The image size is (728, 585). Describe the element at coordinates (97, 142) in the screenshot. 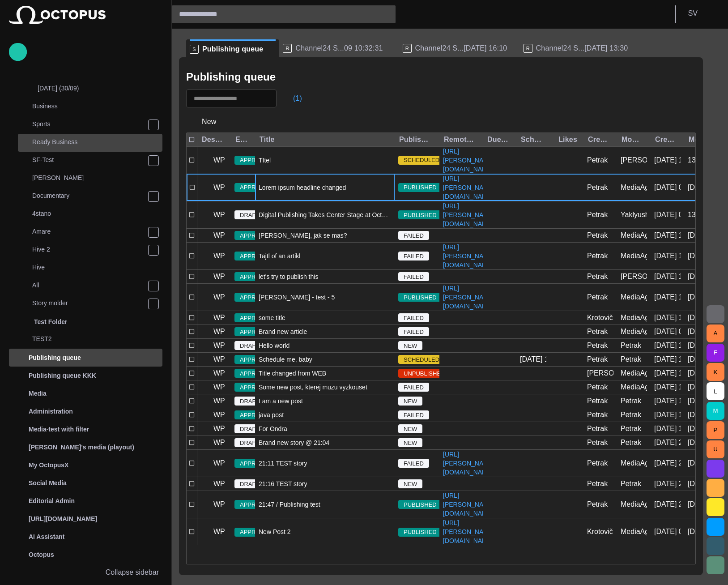

I see `p: Ready Business` at that location.